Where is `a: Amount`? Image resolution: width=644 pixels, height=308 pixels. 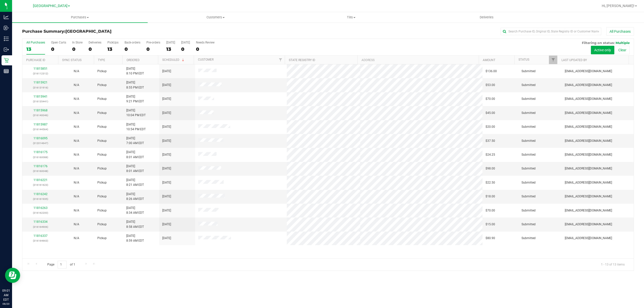
a: Amount is located at coordinates (489, 60).